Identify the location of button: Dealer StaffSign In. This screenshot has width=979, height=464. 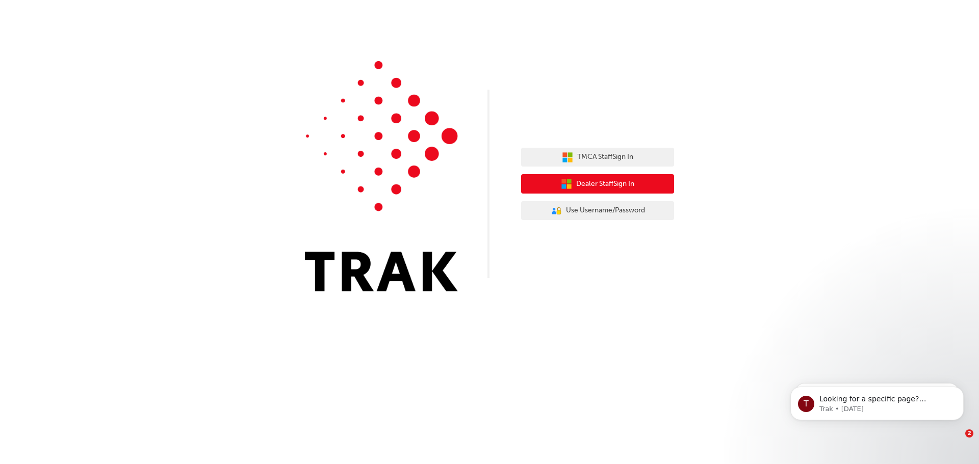
(598, 184).